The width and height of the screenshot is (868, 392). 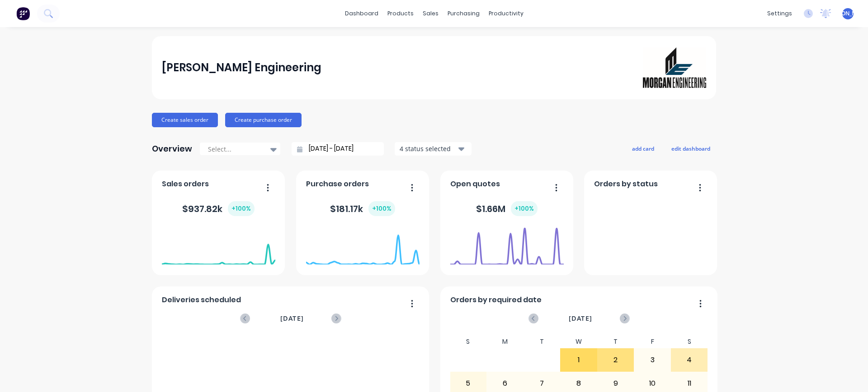 I want to click on div: sales, so click(x=430, y=13).